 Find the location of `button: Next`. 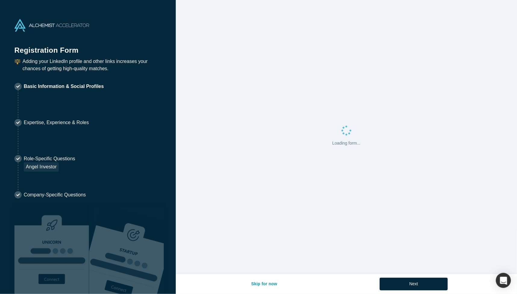

button: Next is located at coordinates (414, 284).